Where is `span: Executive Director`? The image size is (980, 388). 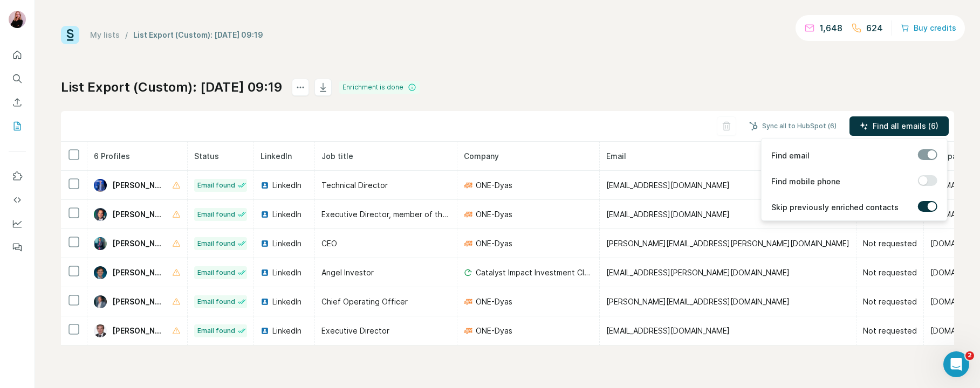 span: Executive Director is located at coordinates (355, 330).